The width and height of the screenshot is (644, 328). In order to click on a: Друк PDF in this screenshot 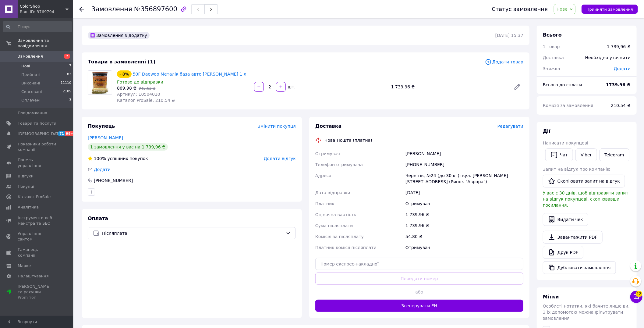, I will do `click(563, 252)`.